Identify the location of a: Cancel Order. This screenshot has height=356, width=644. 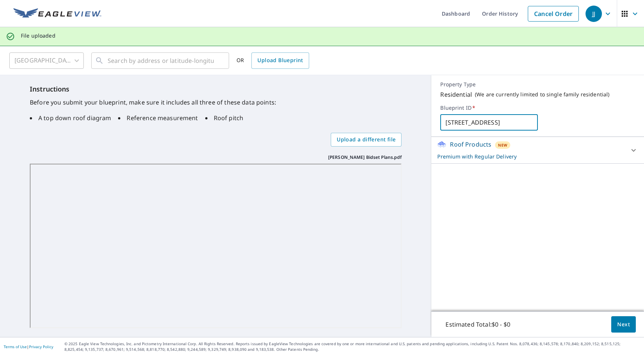
(554, 14).